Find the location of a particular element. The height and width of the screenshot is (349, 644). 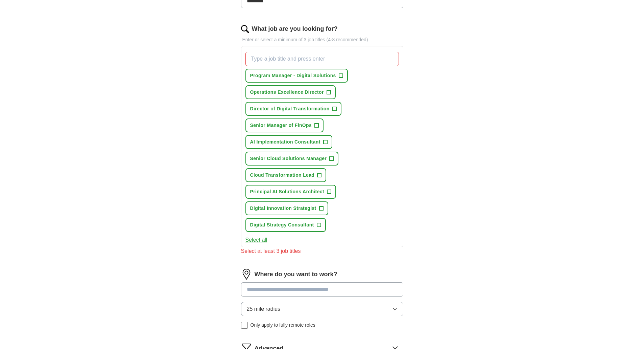

button: Cloud Transformation Lead is located at coordinates (286, 175).